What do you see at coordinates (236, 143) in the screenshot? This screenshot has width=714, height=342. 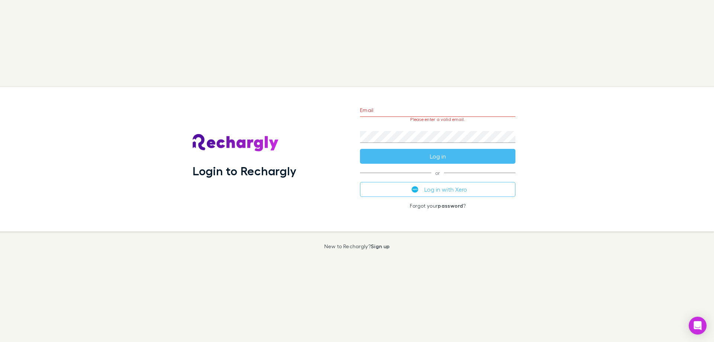 I see `img: Rechargly's Logo` at bounding box center [236, 143].